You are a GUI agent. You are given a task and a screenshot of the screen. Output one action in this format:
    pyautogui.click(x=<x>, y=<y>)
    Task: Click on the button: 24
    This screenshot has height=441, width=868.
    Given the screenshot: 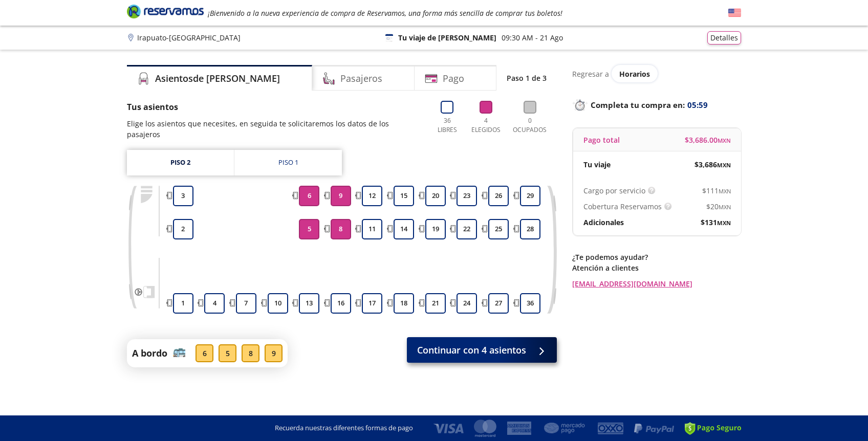 What is the action you would take?
    pyautogui.click(x=467, y=303)
    